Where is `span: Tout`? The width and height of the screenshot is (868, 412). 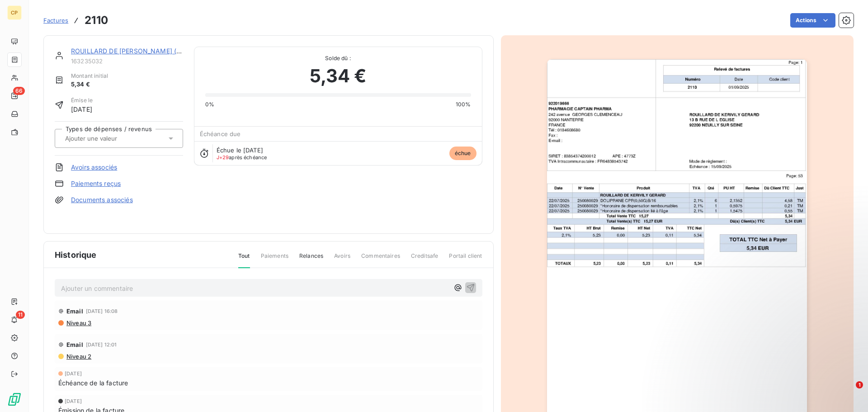 span: Tout is located at coordinates (244, 260).